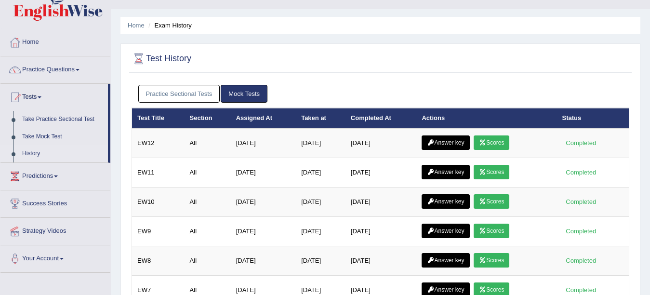  I want to click on td: EW12, so click(158, 143).